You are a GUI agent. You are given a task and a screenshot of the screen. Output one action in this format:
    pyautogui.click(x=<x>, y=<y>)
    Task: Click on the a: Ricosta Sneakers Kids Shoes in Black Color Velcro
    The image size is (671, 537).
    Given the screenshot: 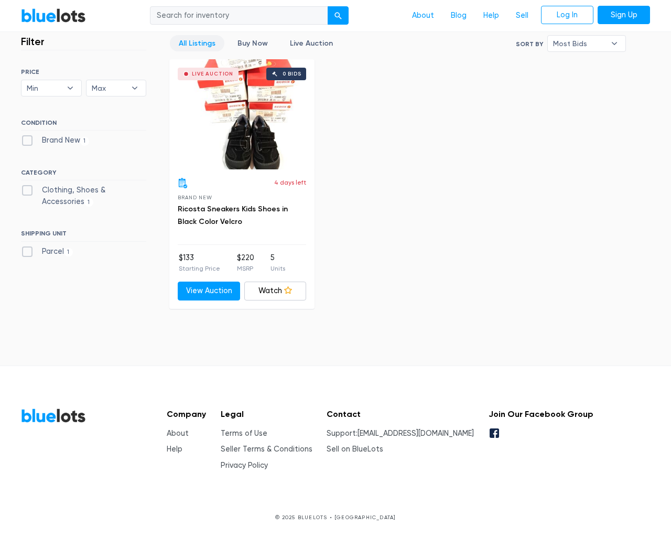 What is the action you would take?
    pyautogui.click(x=233, y=215)
    